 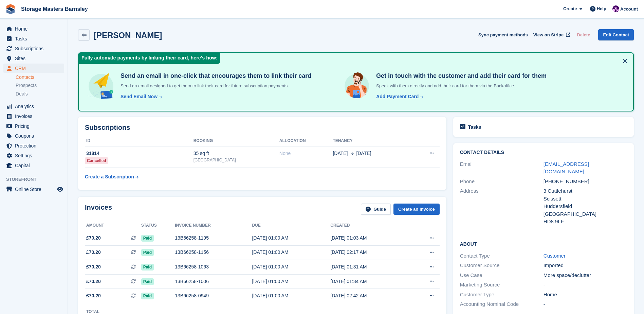 I want to click on h4: Send an email in one-click that encourages them to link their card, so click(x=214, y=76).